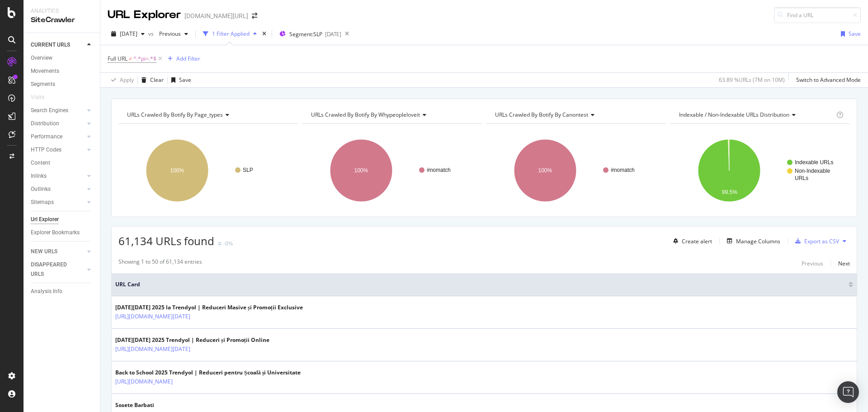 This screenshot has height=412, width=868. What do you see at coordinates (815, 241) in the screenshot?
I see `button: Export as CSV` at bounding box center [815, 241].